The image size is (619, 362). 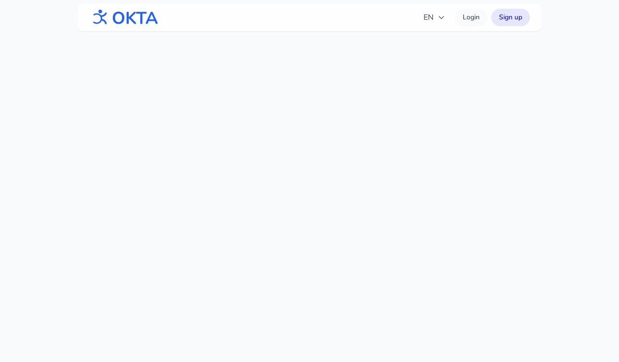 What do you see at coordinates (471, 17) in the screenshot?
I see `a: Login` at bounding box center [471, 17].